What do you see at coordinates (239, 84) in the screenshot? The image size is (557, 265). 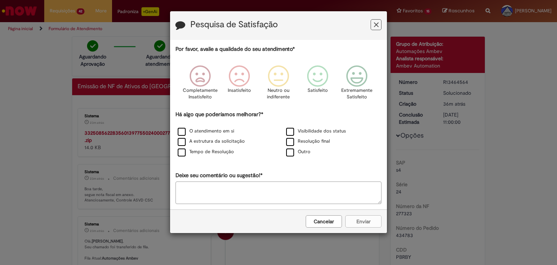 I see `div: Insatisfeito` at bounding box center [239, 84].